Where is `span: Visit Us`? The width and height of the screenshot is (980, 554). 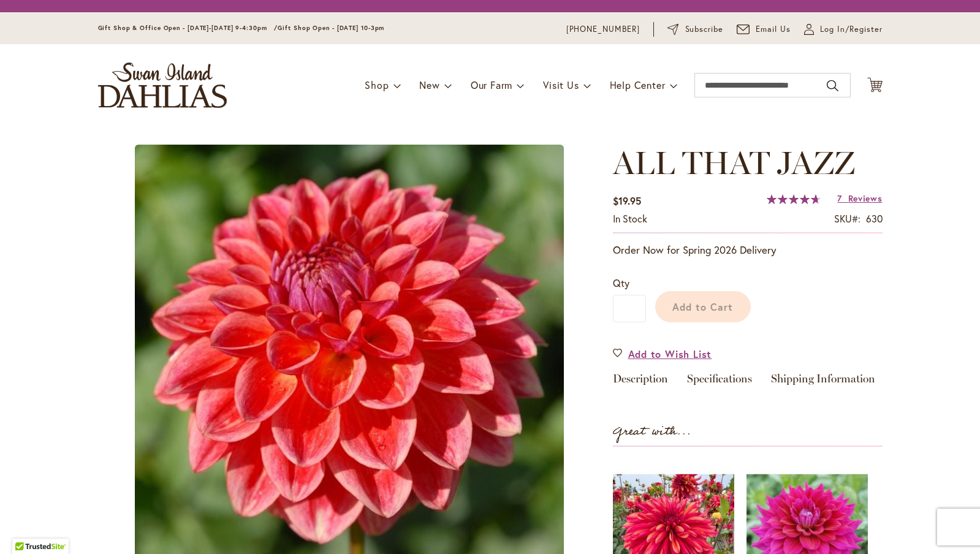
span: Visit Us is located at coordinates (561, 85).